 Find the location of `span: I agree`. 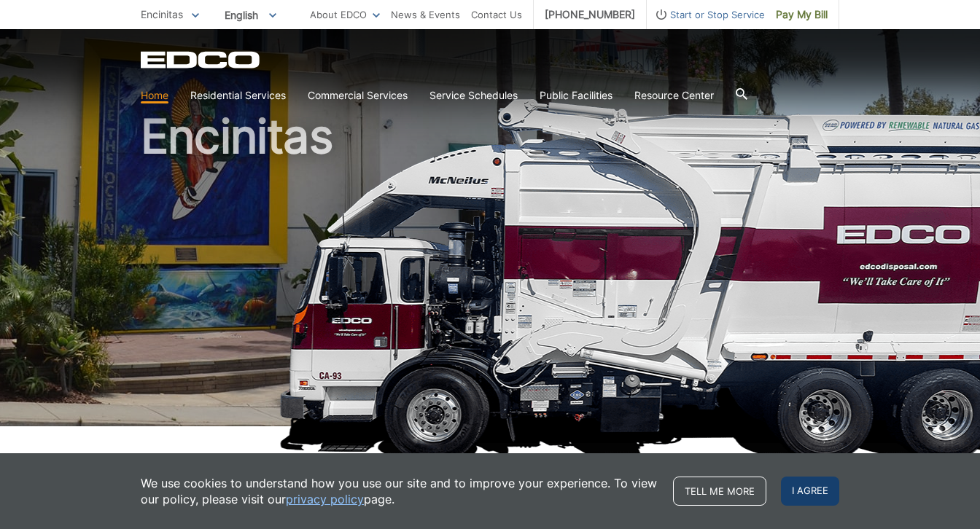

span: I agree is located at coordinates (810, 491).